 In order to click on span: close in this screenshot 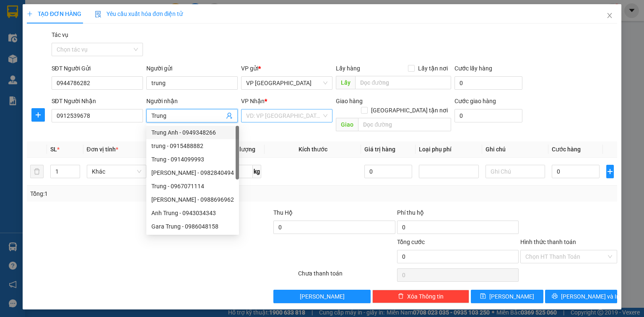, I will do `click(610, 16)`.